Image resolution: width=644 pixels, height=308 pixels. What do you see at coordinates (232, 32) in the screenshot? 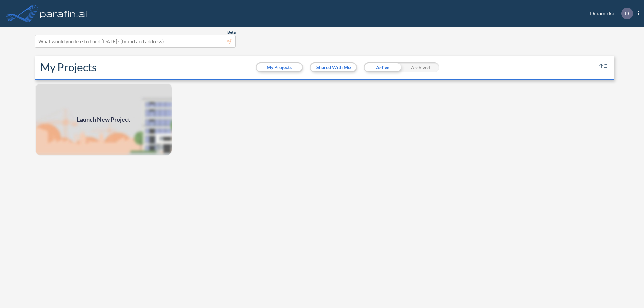
I see `span: Beta` at bounding box center [232, 32].